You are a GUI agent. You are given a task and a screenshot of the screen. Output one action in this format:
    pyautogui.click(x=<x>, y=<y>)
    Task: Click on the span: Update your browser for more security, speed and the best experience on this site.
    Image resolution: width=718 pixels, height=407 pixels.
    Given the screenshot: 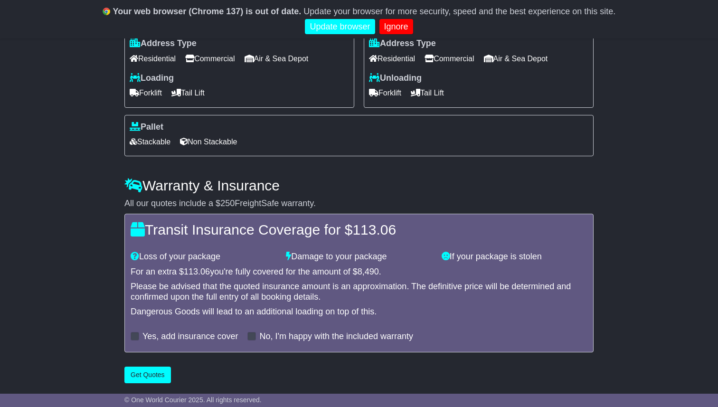 What is the action you would take?
    pyautogui.click(x=459, y=11)
    